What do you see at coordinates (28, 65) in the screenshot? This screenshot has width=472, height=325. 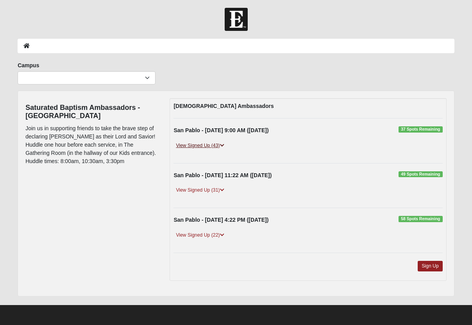 I see `label: Campus` at bounding box center [28, 65].